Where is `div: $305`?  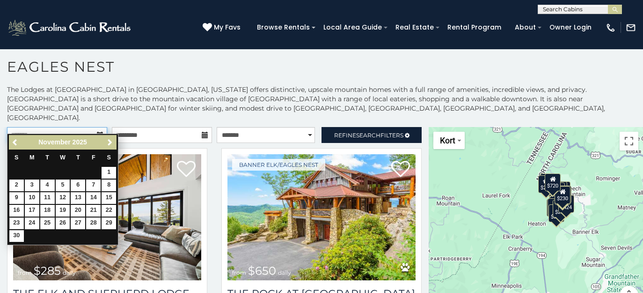 div: $305 is located at coordinates (555, 207).